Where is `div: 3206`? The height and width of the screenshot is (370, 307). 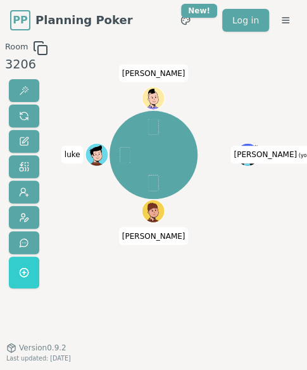
div: 3206 is located at coordinates (27, 65).